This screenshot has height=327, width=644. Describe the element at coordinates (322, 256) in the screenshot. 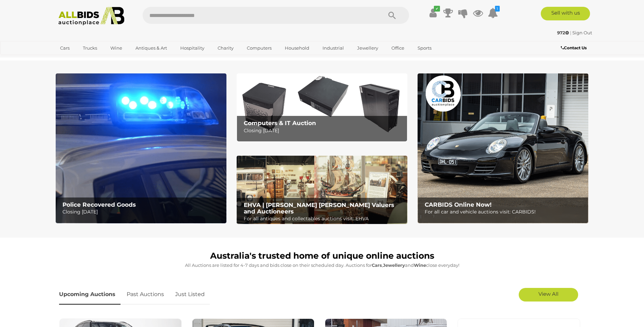

I see `h1: Australia's trusted home of unique online auctions` at that location.